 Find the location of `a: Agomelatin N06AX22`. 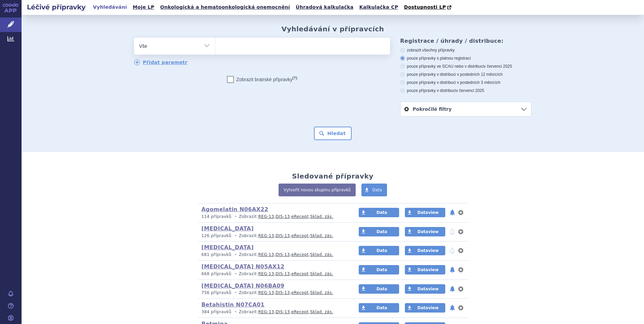

a: Agomelatin N06AX22 is located at coordinates (235, 209).